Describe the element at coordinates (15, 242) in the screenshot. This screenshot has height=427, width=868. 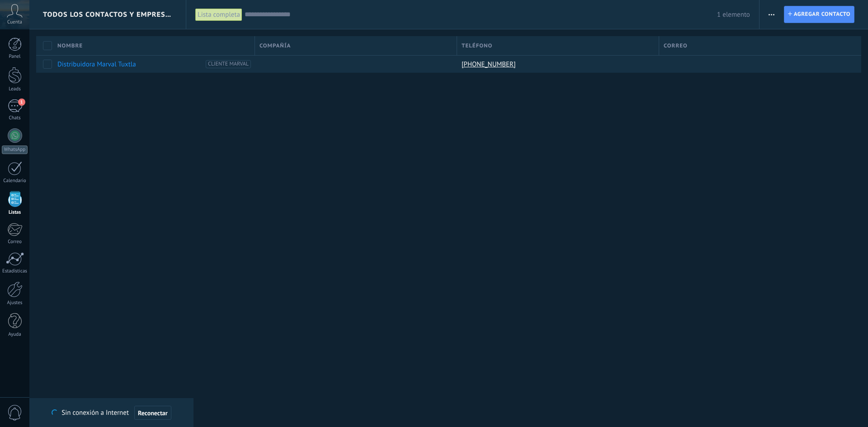
I see `div: Correo` at that location.